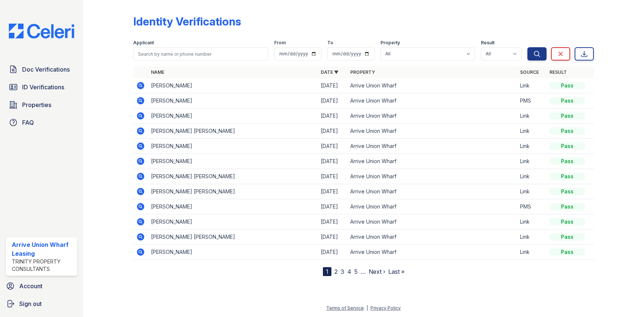 Image resolution: width=644 pixels, height=317 pixels. Describe the element at coordinates (31, 286) in the screenshot. I see `span: Account` at that location.